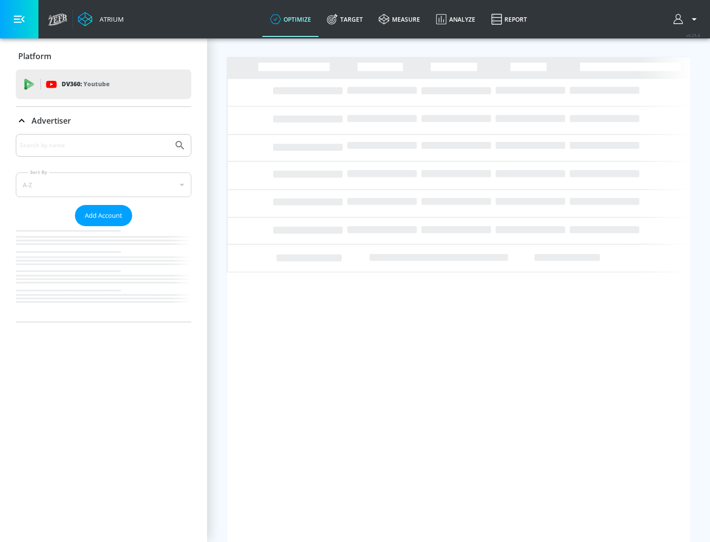 The image size is (710, 542). I want to click on div: A-Z, so click(104, 185).